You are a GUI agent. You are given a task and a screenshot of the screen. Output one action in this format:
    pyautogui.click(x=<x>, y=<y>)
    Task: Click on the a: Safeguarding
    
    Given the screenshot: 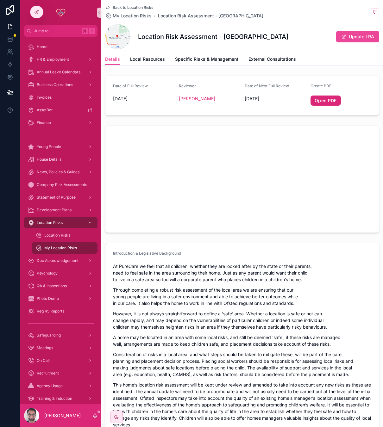 What is the action you would take?
    pyautogui.click(x=61, y=336)
    